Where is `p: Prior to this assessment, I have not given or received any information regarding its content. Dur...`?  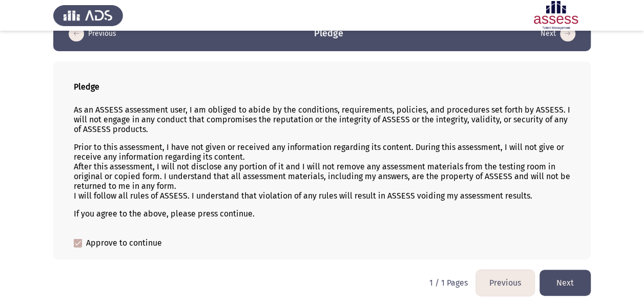 p: Prior to this assessment, I have not given or received any information regarding its content. Dur... is located at coordinates (322, 172).